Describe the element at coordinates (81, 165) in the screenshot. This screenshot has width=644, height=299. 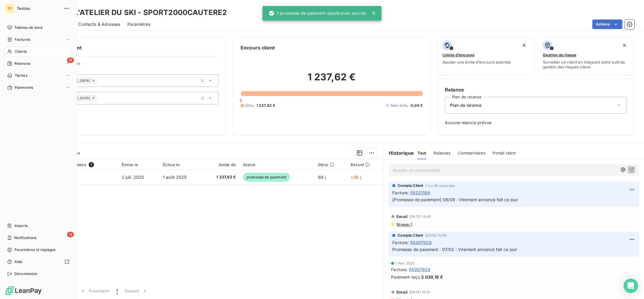
I see `div: Pièces comptables` at that location.